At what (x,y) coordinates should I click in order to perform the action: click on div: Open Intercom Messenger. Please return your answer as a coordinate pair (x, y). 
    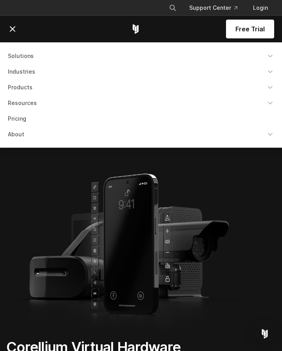
    Looking at the image, I should click on (265, 334).